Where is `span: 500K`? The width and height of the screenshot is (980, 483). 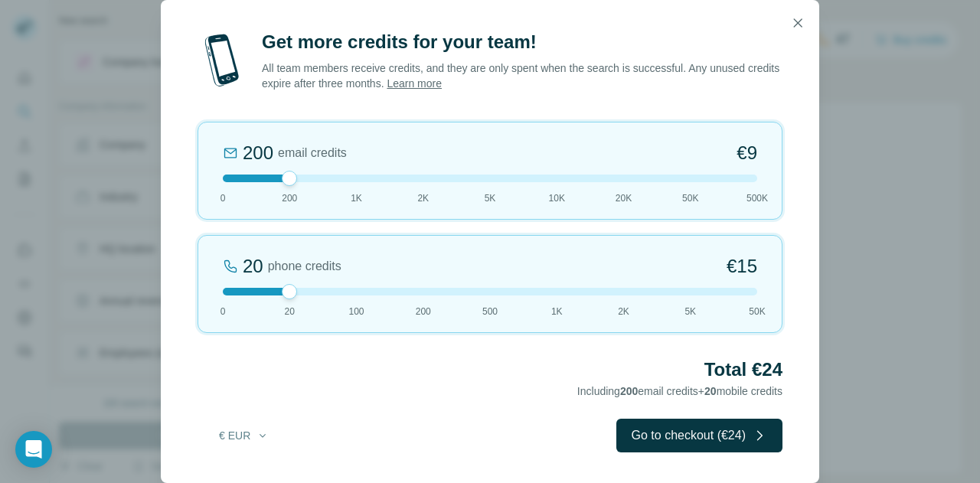 span: 500K is located at coordinates (757, 198).